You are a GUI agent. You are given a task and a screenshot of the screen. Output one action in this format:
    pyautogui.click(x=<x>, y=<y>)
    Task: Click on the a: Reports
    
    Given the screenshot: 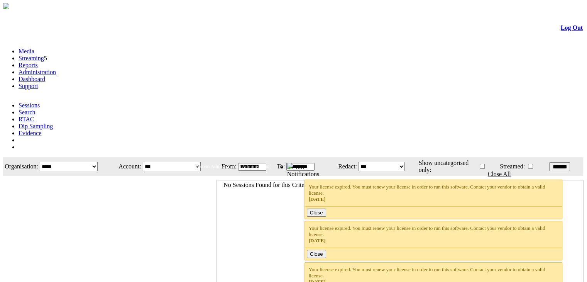 What is the action you would take?
    pyautogui.click(x=28, y=65)
    